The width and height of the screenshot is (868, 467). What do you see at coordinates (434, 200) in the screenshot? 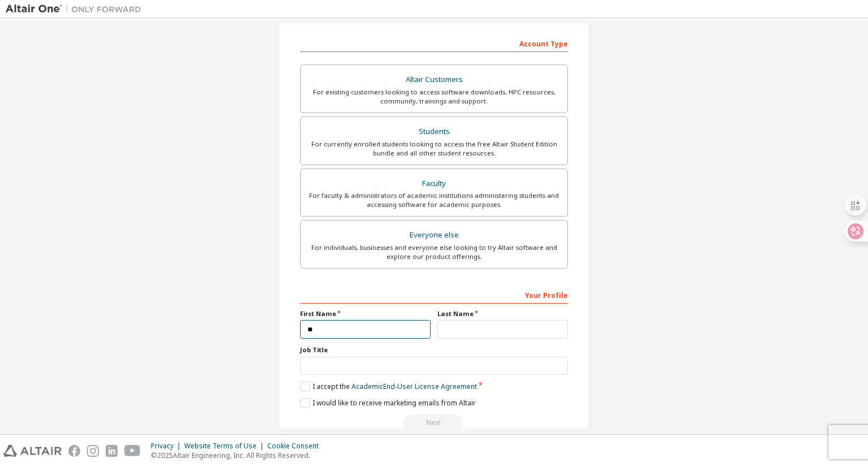
I see `div: For faculty & administrators of academic institutions administering students and accessing softwa...` at bounding box center [434, 200].